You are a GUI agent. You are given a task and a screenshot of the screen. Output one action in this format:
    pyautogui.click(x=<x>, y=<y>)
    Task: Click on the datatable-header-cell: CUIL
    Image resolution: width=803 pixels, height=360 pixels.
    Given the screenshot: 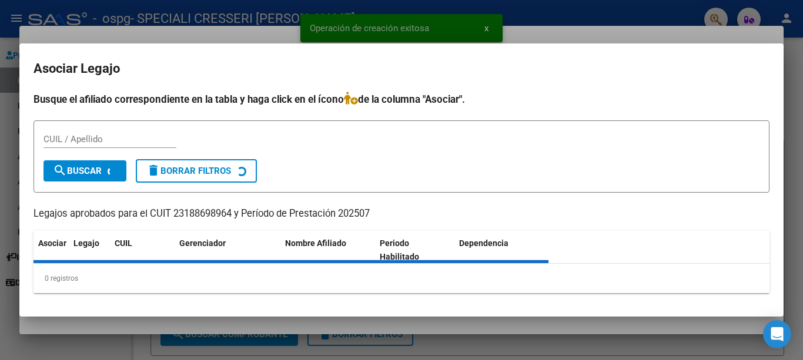 What is the action you would take?
    pyautogui.click(x=142, y=251)
    